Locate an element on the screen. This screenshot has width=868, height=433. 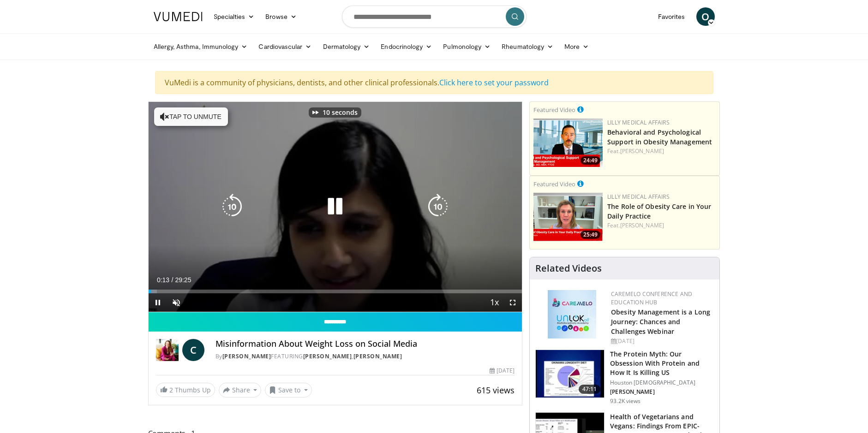
a: Click here to set your password is located at coordinates (494, 83).